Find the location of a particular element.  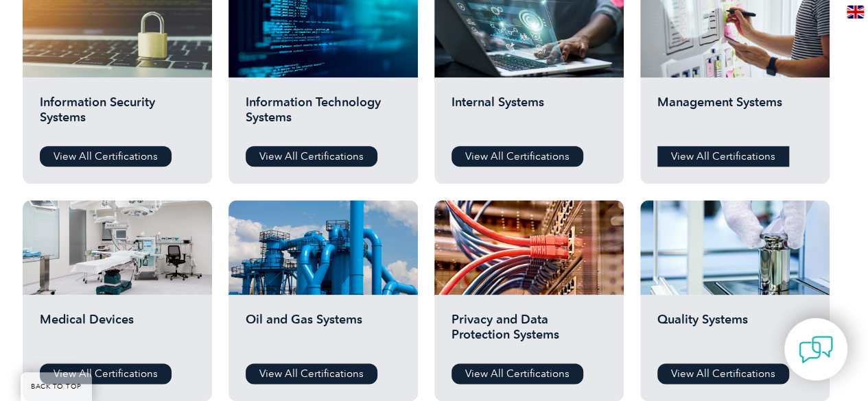

a: BACK TO TOP is located at coordinates (56, 387).